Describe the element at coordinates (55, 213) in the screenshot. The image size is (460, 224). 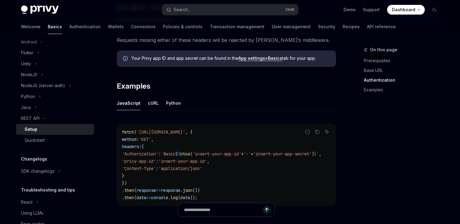
I see `a: Using LLMs` at that location.